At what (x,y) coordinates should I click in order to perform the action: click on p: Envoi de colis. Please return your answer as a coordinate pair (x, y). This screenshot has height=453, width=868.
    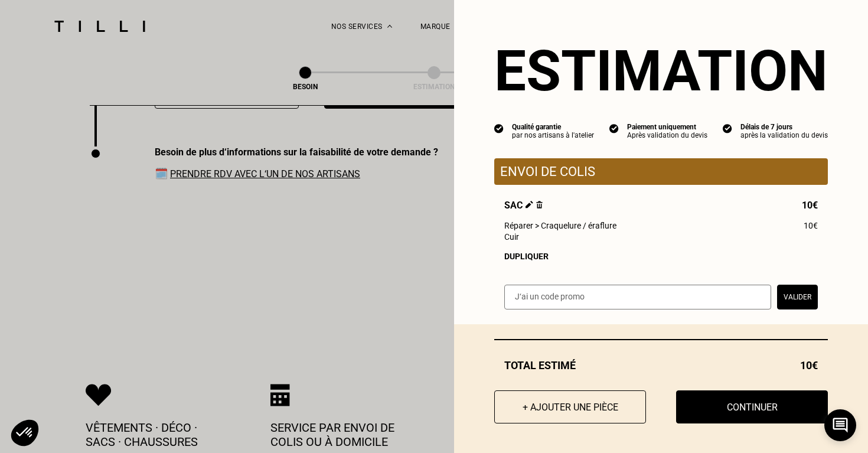
    Looking at the image, I should click on (661, 172).